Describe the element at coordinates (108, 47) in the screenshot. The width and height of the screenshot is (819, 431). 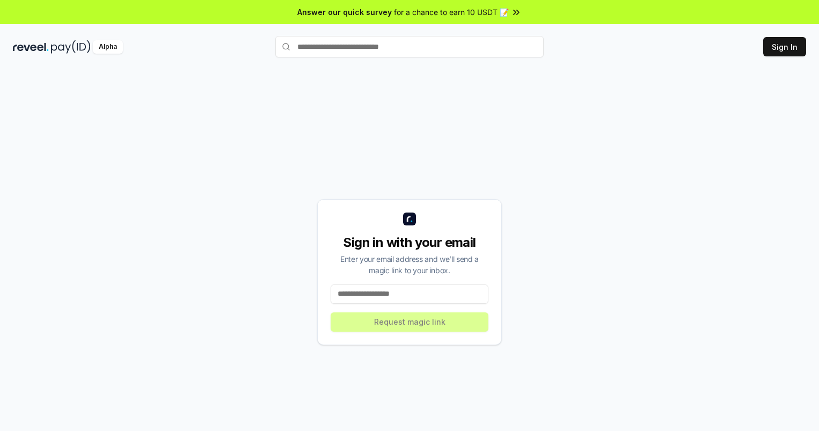
I see `div: Alpha` at that location.